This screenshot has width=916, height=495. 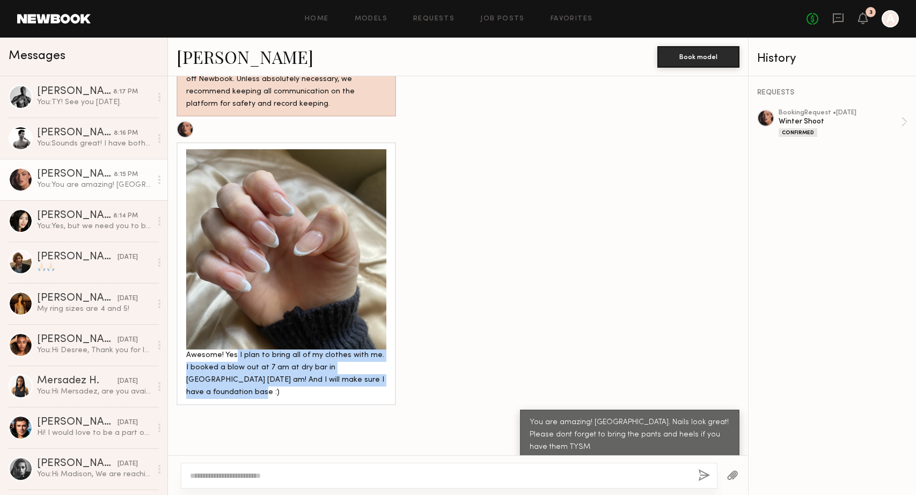 I want to click on div: Hi! I would love to be a part of this shoot, thank you so much for considering me :) only thing i..., so click(x=94, y=432).